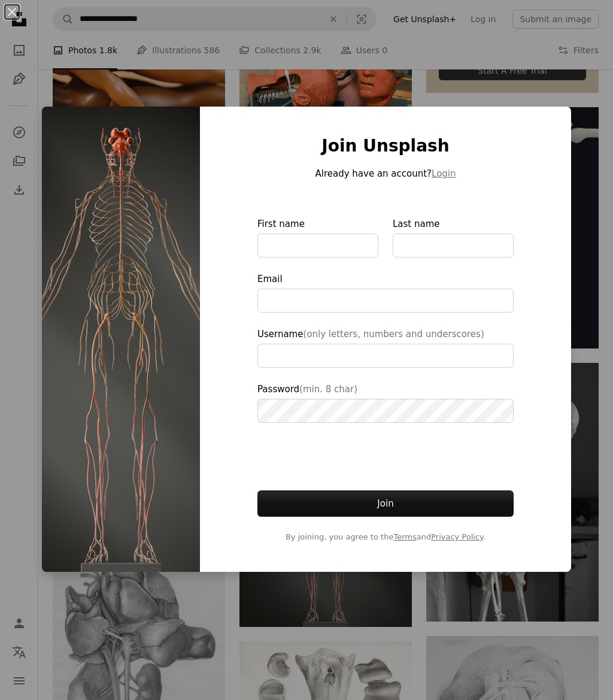 The height and width of the screenshot is (700, 613). Describe the element at coordinates (385, 403) in the screenshot. I see `label: Password` at that location.